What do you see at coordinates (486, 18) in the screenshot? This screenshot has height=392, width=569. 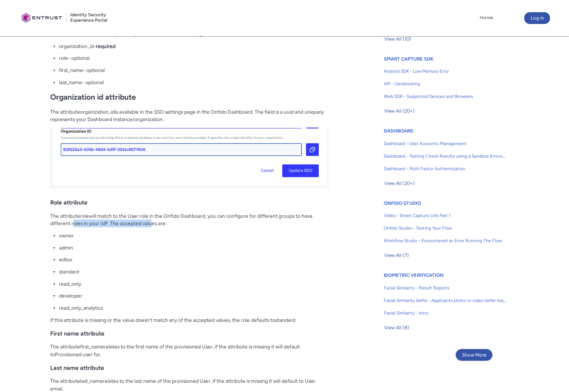 I see `a: Home` at bounding box center [486, 18].